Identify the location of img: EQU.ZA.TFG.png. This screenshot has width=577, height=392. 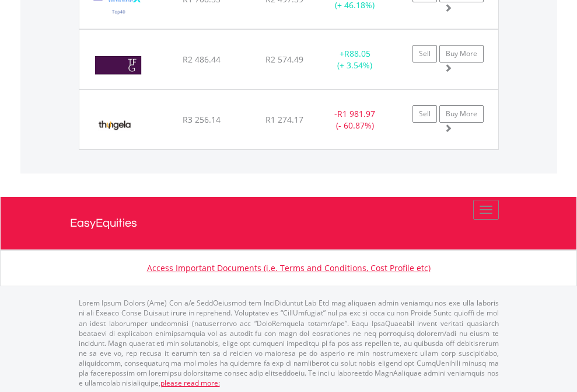
(118, 64).